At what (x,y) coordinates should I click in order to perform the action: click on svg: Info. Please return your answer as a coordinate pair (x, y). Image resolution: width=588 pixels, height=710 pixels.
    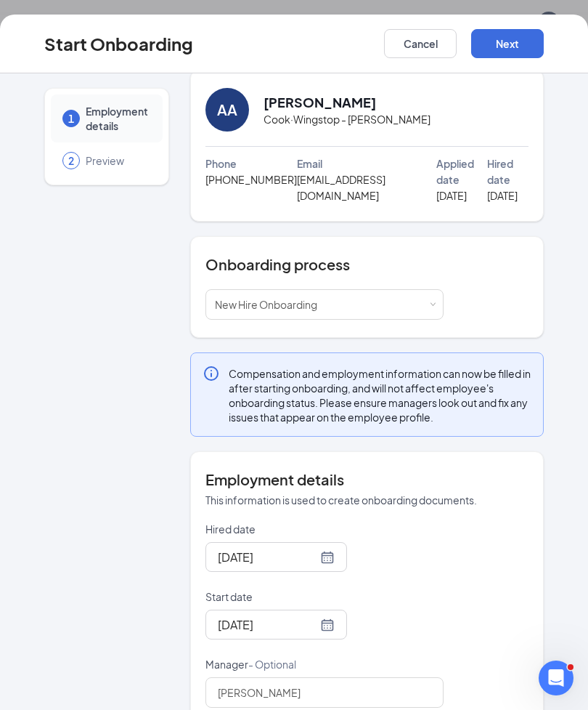
    Looking at the image, I should click on (211, 374).